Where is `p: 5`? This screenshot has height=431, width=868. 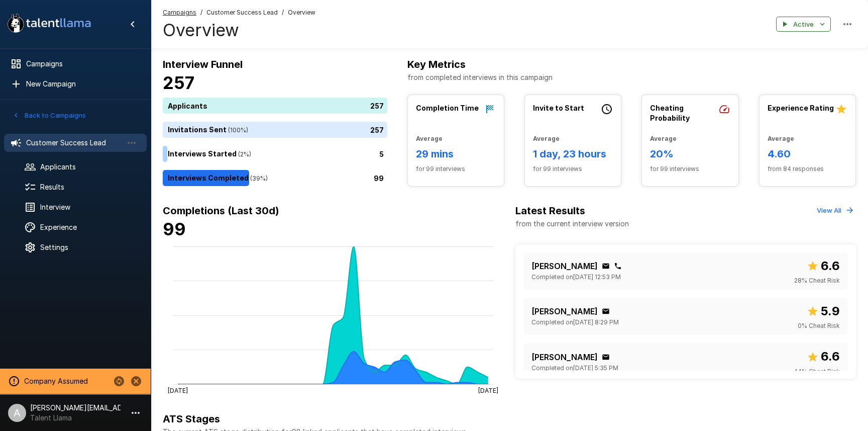
p: 5 is located at coordinates (382, 153).